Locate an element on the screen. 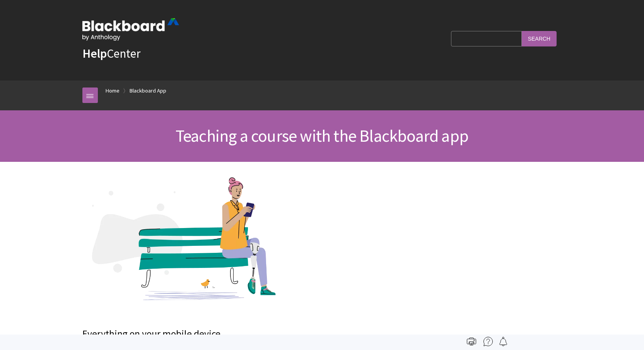  img: Print is located at coordinates (472, 341).